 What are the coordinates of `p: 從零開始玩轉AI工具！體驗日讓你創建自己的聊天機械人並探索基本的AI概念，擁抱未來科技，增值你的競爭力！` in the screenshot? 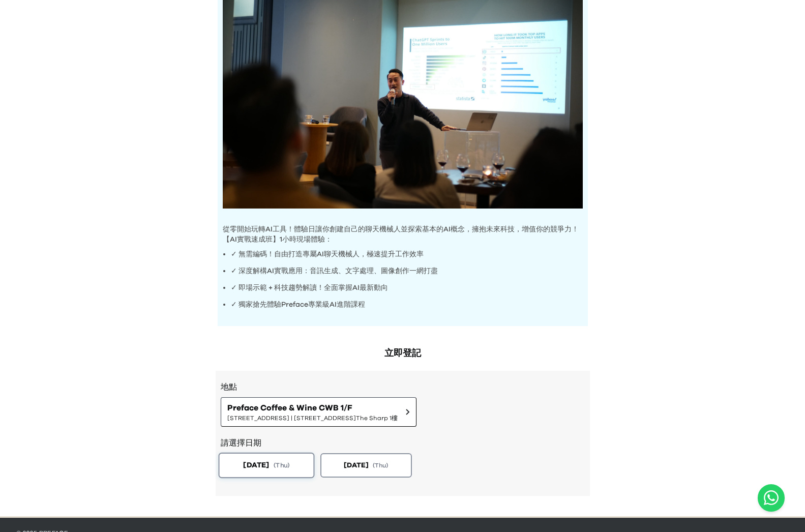 It's located at (402, 229).